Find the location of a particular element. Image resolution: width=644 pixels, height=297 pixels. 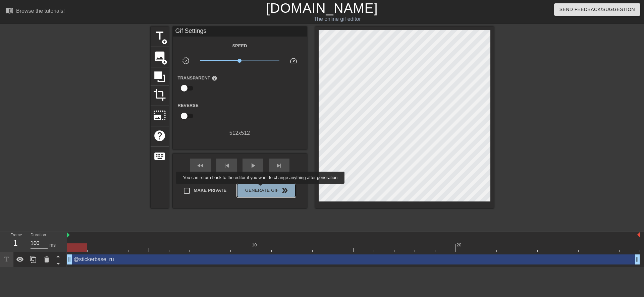

span: fast_rewind is located at coordinates (201, 166).